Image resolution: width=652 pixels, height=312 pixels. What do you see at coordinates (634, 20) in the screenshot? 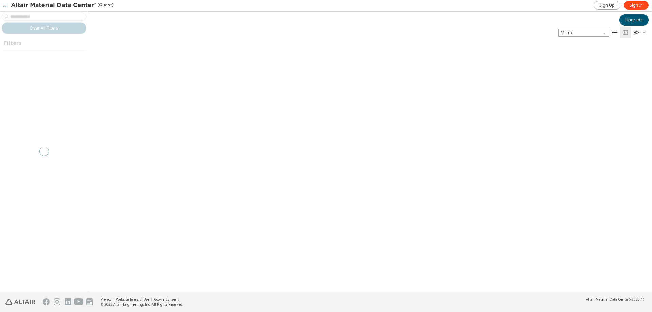
I see `span: Upgrade` at bounding box center [634, 20].